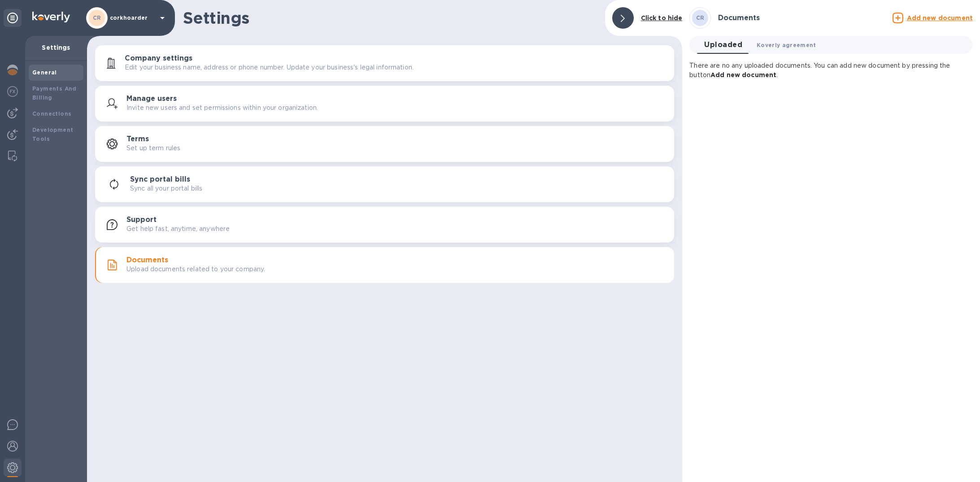 Image resolution: width=980 pixels, height=482 pixels. Describe the element at coordinates (384, 266) in the screenshot. I see `button: DocumentsUpload documents related to your company.` at that location.